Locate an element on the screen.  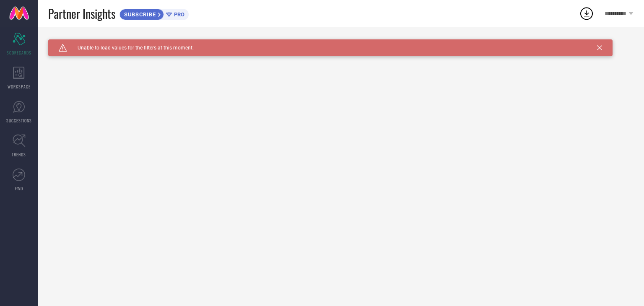
span: WORKSPACE is located at coordinates (19, 87).